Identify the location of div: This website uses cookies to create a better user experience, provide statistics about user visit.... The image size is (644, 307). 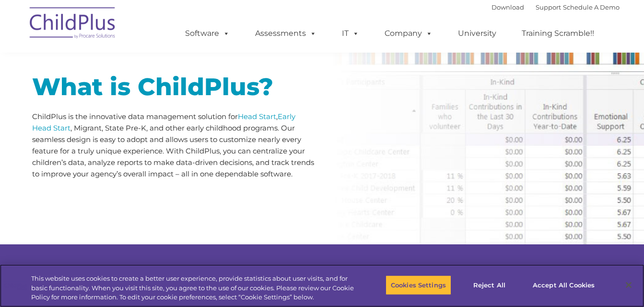
(193, 288).